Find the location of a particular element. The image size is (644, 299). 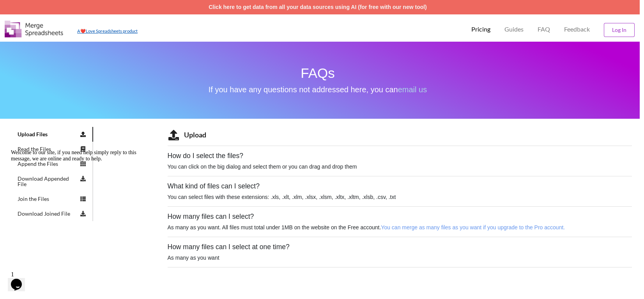

a: Click here to get data from all your data sources using AI (for free with our new tool) is located at coordinates (317, 7).